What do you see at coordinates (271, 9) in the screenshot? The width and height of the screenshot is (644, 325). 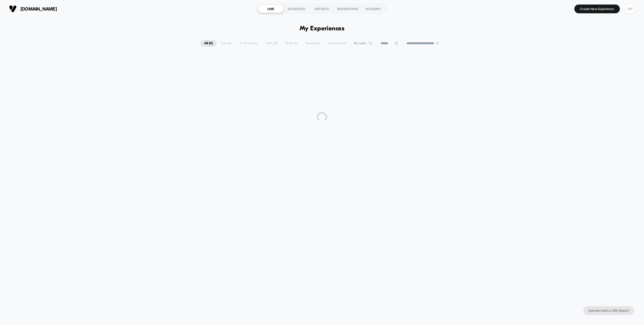 I see `div: LIVE` at bounding box center [271, 9].